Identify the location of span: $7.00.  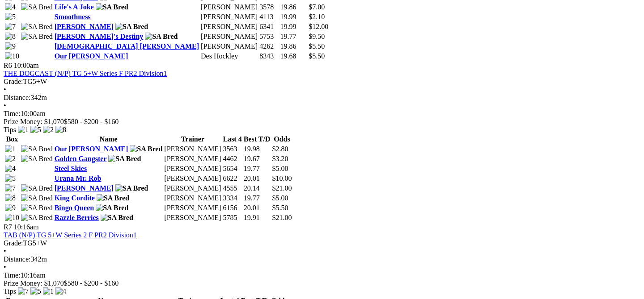
(317, 7).